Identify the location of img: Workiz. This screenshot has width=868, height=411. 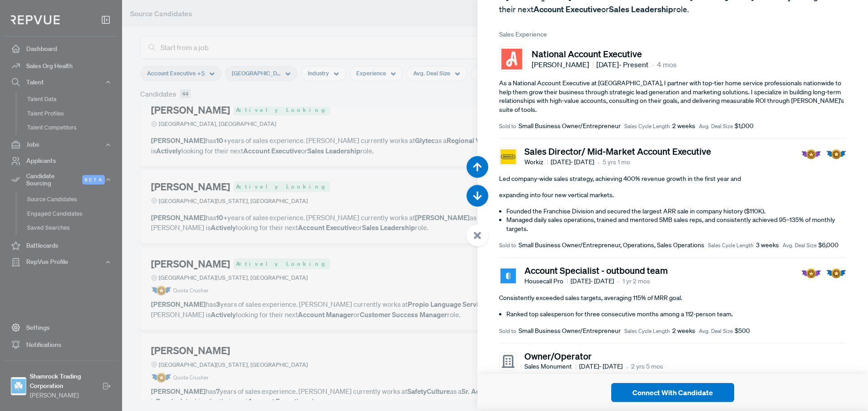
(507, 157).